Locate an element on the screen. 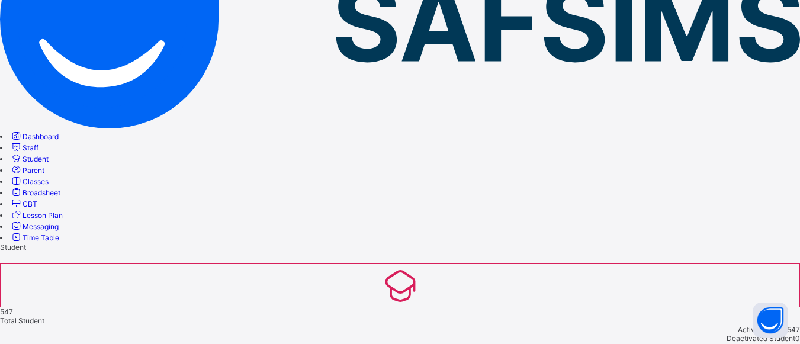 This screenshot has width=800, height=344. span: Parent is located at coordinates (33, 170).